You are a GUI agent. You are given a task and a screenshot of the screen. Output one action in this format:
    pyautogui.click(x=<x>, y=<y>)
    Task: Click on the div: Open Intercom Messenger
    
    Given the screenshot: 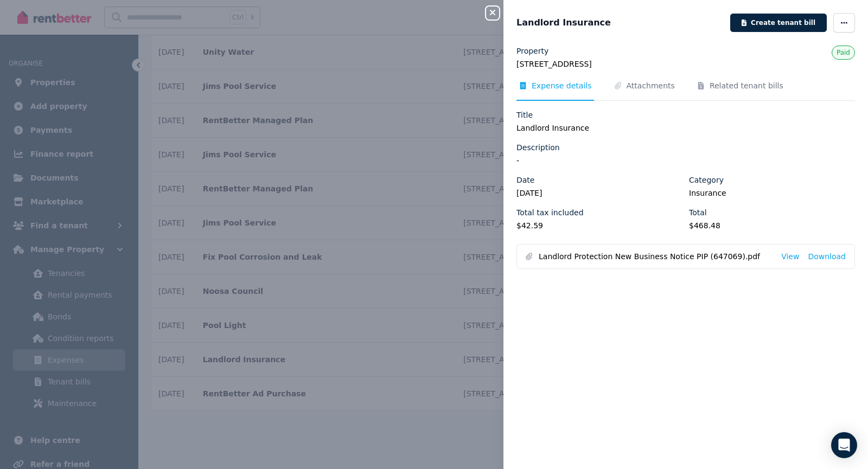 What is the action you would take?
    pyautogui.click(x=844, y=445)
    